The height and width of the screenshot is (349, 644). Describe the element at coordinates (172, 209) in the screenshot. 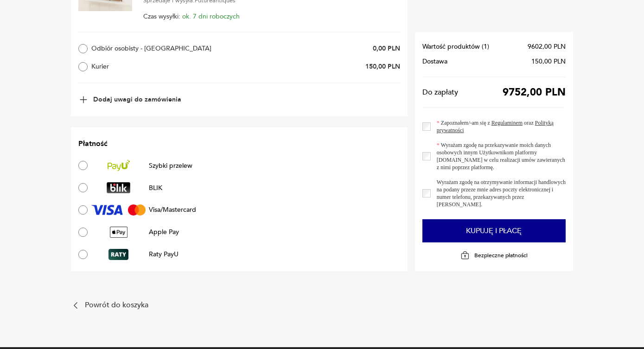

I see `p: Visa/Mastercard` at that location.